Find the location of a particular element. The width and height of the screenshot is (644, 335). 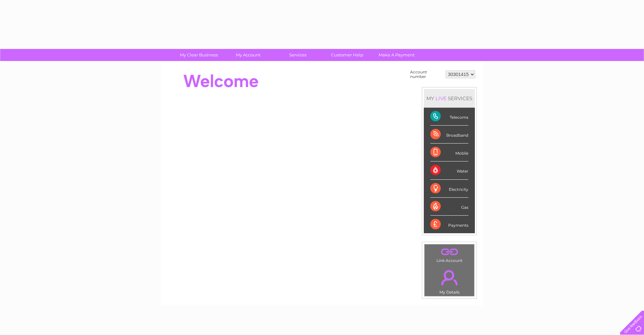

a: Customer Help is located at coordinates (348, 55).